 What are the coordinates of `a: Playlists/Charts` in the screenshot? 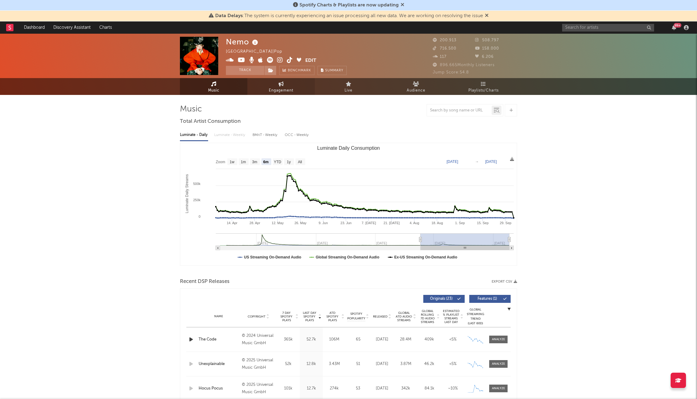 It's located at (483, 86).